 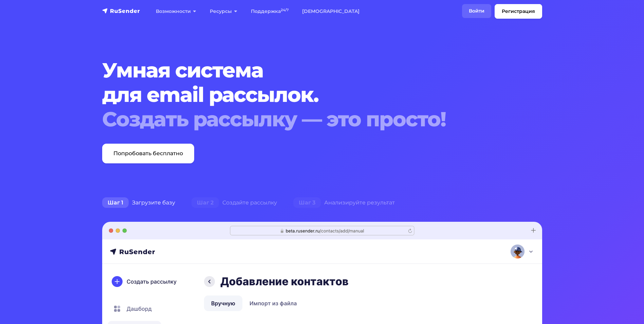 What do you see at coordinates (307, 203) in the screenshot?
I see `span: Шаг 3` at bounding box center [307, 203].